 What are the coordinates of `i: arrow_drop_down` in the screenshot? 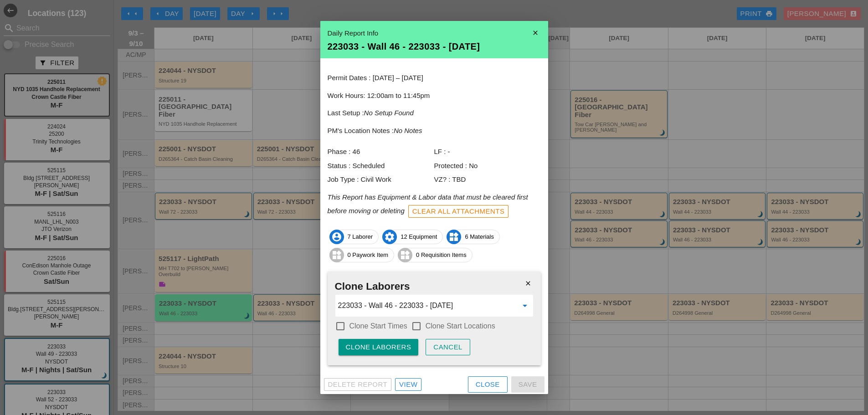 It's located at (525, 305).